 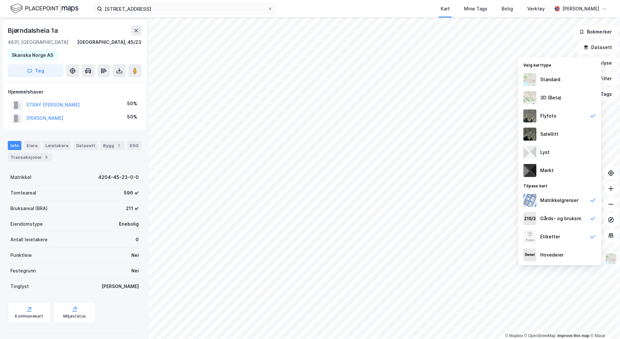 What do you see at coordinates (46, 157) in the screenshot?
I see `div: 5` at bounding box center [46, 157].